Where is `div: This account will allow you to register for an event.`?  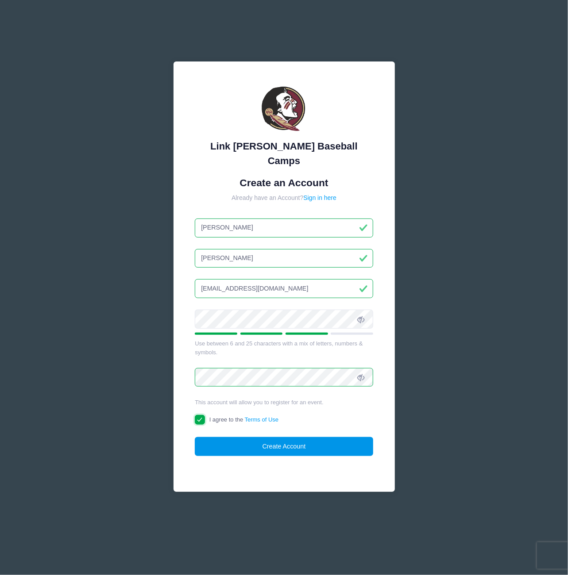 div: This account will allow you to register for an event. is located at coordinates (284, 403).